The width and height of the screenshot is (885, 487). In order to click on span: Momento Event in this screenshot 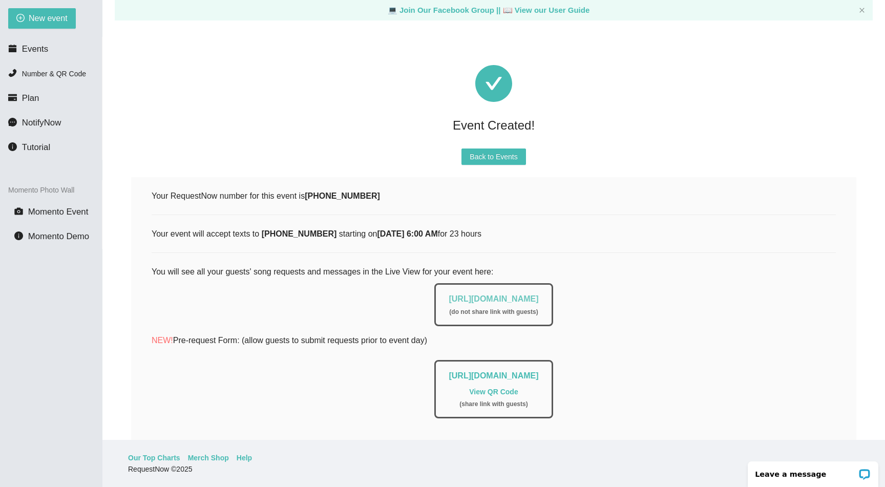, I will do `click(58, 212)`.